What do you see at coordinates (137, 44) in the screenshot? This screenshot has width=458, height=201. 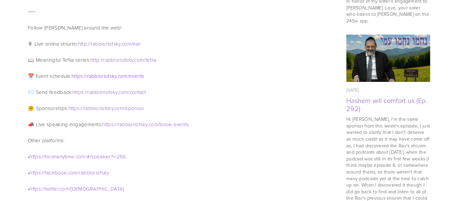 I see `span: live` at bounding box center [137, 44].